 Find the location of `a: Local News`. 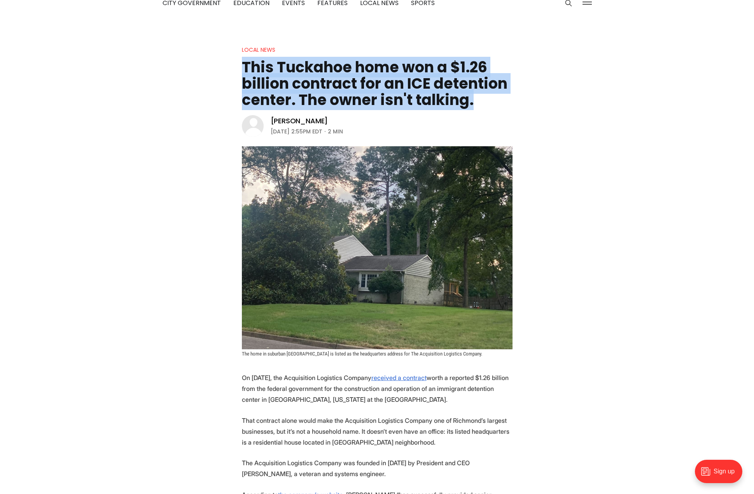

a: Local News is located at coordinates (259, 50).